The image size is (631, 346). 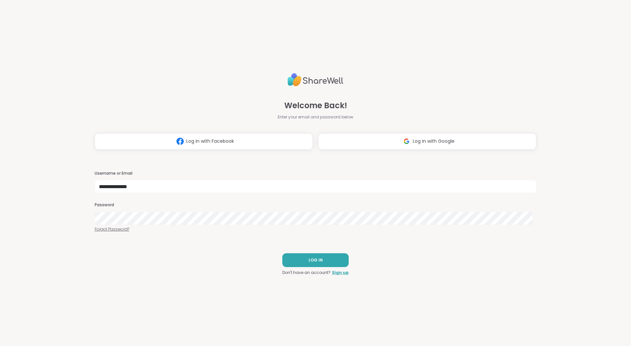 I want to click on a: Sign up, so click(x=340, y=272).